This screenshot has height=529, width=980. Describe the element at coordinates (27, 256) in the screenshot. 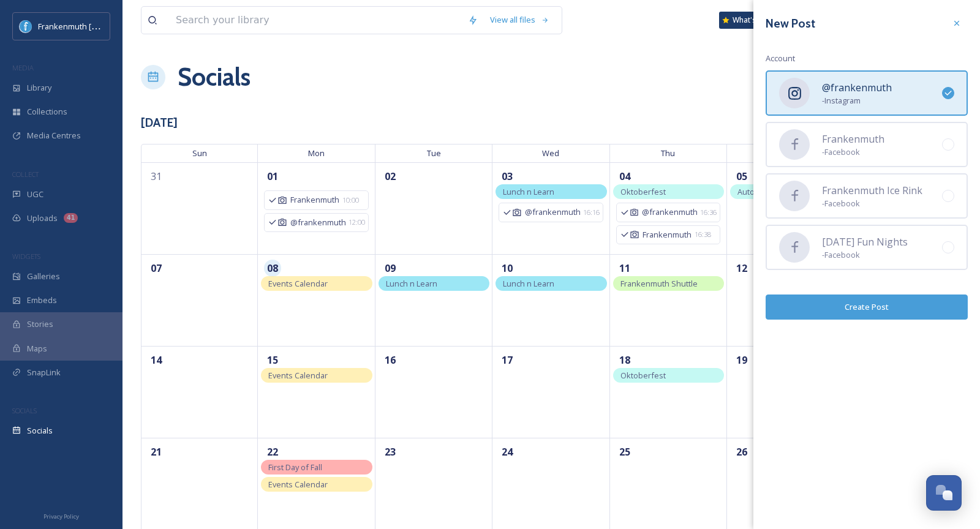

I see `span: WIDGETS` at that location.